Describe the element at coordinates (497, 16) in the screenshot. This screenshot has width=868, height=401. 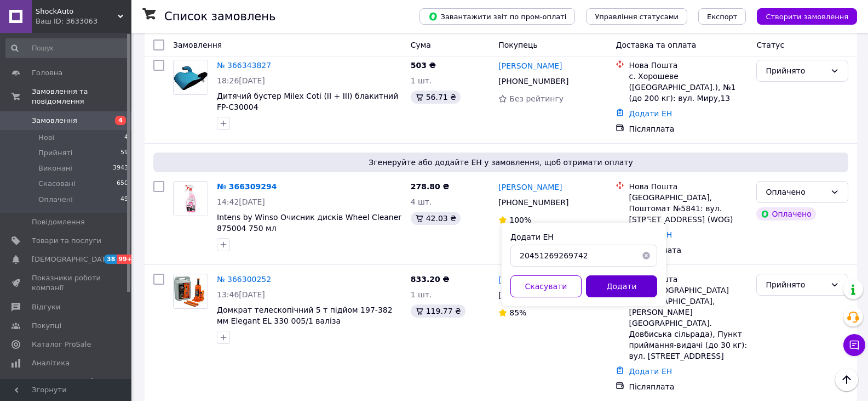
I see `span: Завантажити звіт по пром-оплаті` at that location.